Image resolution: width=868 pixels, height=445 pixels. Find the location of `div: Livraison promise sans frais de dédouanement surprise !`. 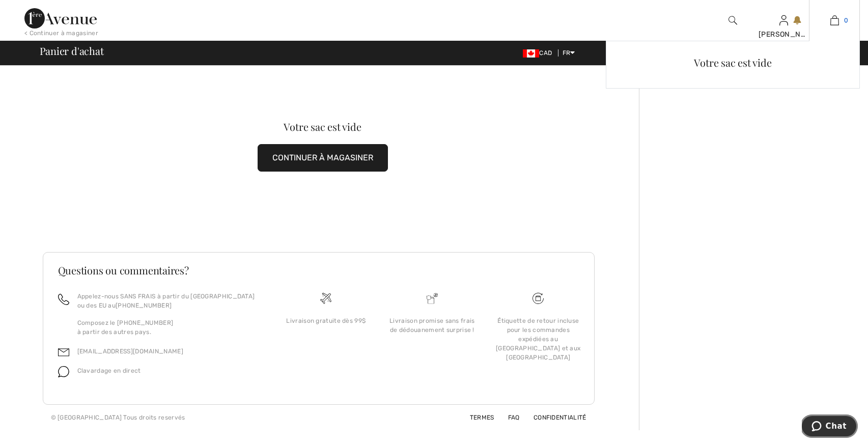

div: Livraison promise sans frais de dédouanement surprise ! is located at coordinates (432, 326).